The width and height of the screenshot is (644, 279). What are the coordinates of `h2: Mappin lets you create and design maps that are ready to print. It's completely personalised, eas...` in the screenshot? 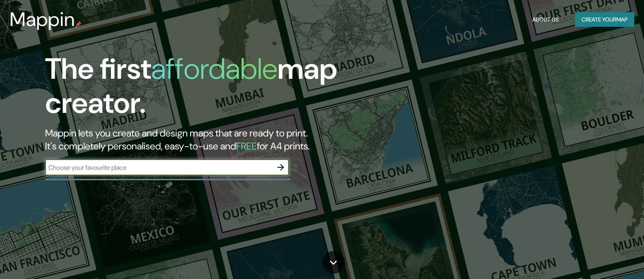 It's located at (206, 140).